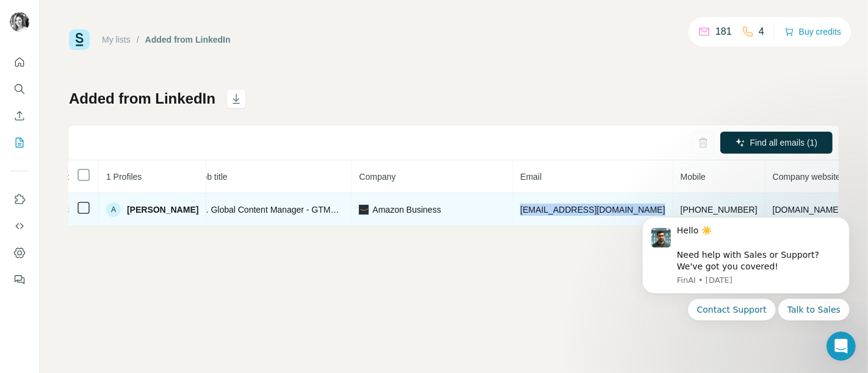 The height and width of the screenshot is (373, 868). What do you see at coordinates (116, 39) in the screenshot?
I see `a: My lists` at bounding box center [116, 39].